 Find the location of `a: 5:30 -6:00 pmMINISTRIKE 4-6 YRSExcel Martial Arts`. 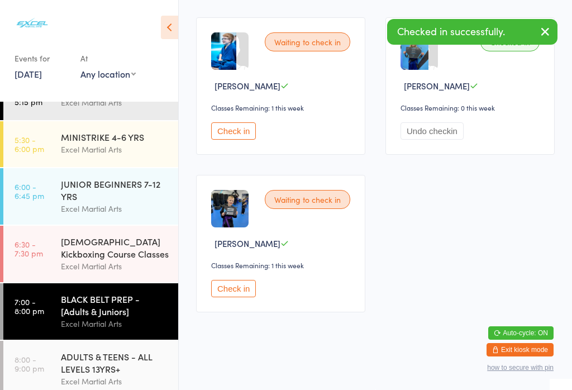

a: 5:30 -6:00 pmMINISTRIKE 4-6 YRSExcel Martial Arts is located at coordinates (90, 144).